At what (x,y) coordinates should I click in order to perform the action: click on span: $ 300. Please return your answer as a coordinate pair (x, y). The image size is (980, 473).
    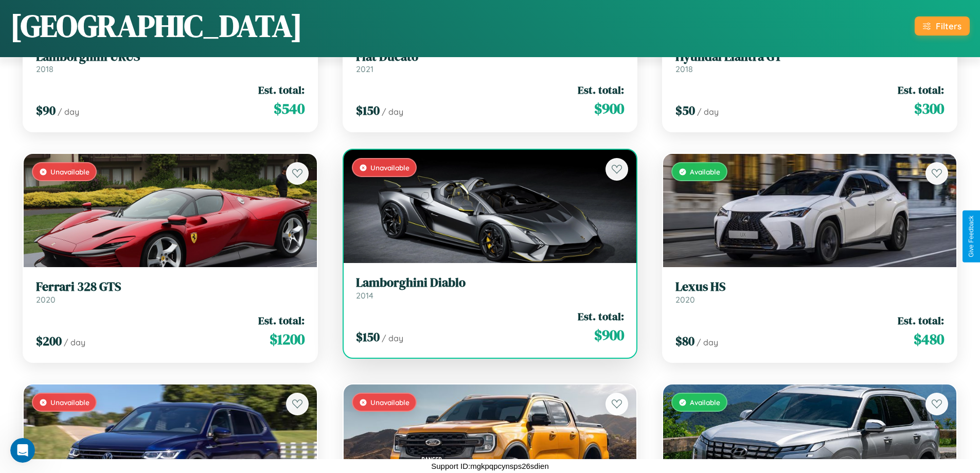
    Looking at the image, I should click on (929, 108).